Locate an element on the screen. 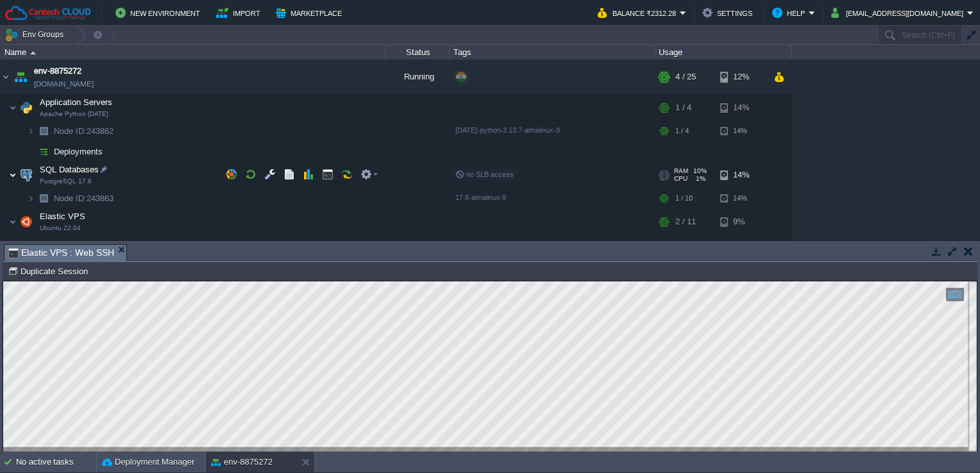  span: 243862 is located at coordinates (84, 131).